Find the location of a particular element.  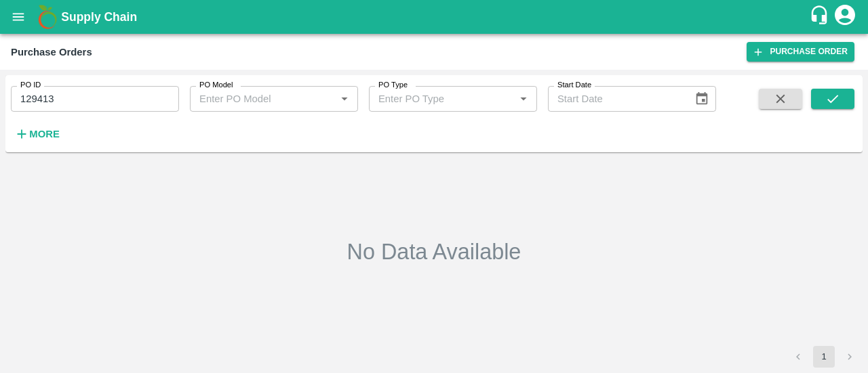

div: account of current user is located at coordinates (845, 17).